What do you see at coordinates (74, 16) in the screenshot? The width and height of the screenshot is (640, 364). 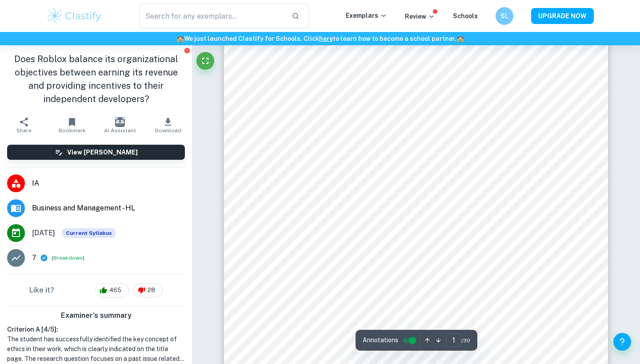 I see `a: Clastify logo` at bounding box center [74, 16].